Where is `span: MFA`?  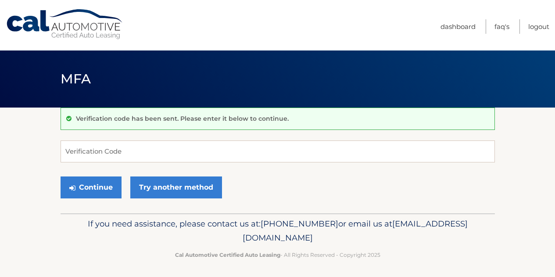 span: MFA is located at coordinates (76, 79).